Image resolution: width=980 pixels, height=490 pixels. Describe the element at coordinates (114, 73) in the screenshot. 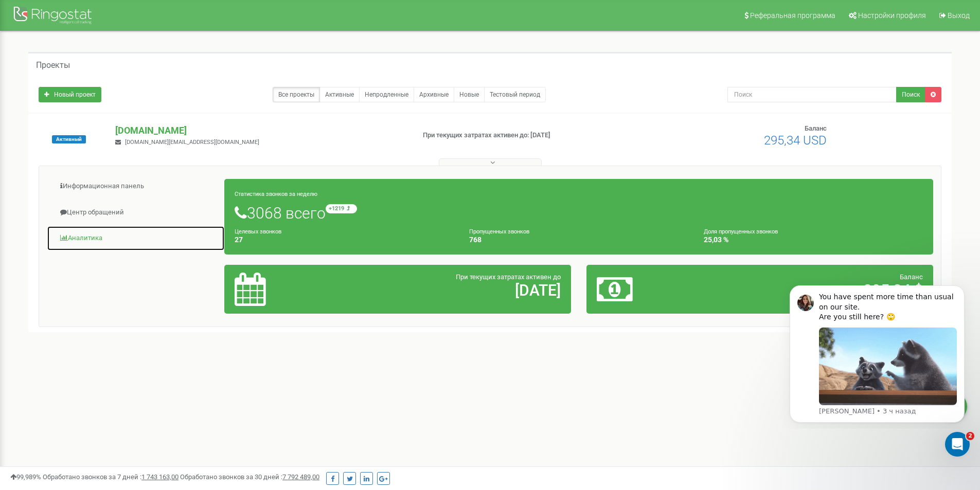

I see `div: Message content` at that location.